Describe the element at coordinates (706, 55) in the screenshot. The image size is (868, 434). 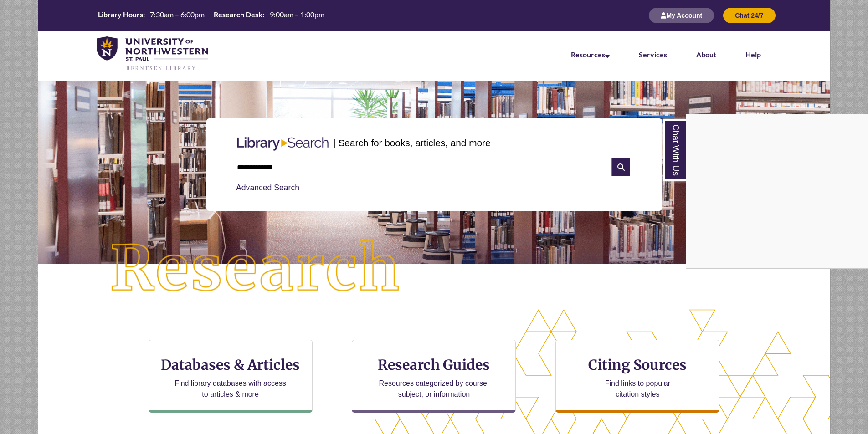
I see `a: About` at that location.